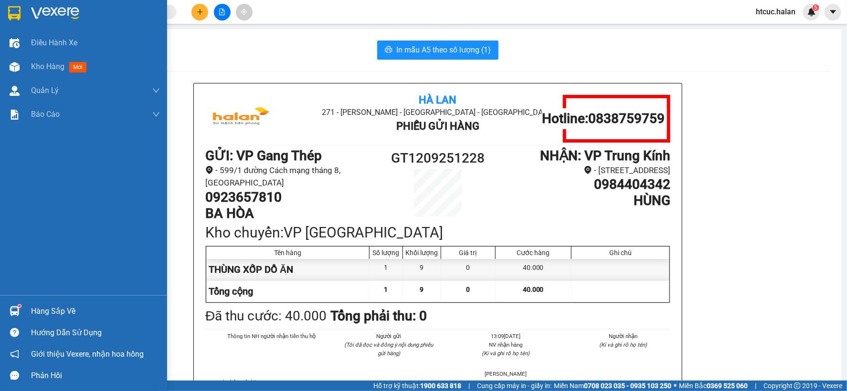  Describe the element at coordinates (292, 214) in the screenshot. I see `h1: BA HÒA` at that location.